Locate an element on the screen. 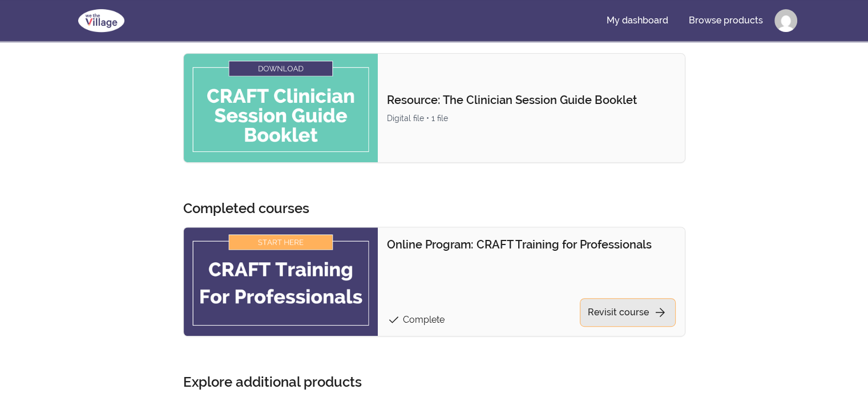 The height and width of the screenshot is (397, 868). div: Digital file • 1 file is located at coordinates (531, 118).